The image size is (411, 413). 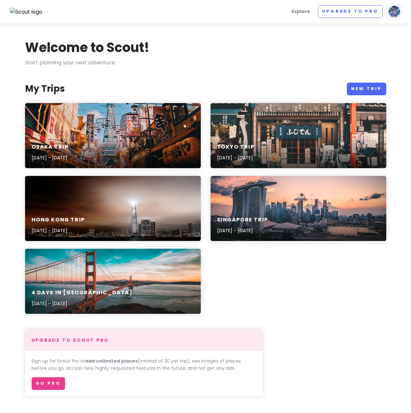 What do you see at coordinates (58, 220) in the screenshot?
I see `h6: Hong Kong Trip` at bounding box center [58, 220].